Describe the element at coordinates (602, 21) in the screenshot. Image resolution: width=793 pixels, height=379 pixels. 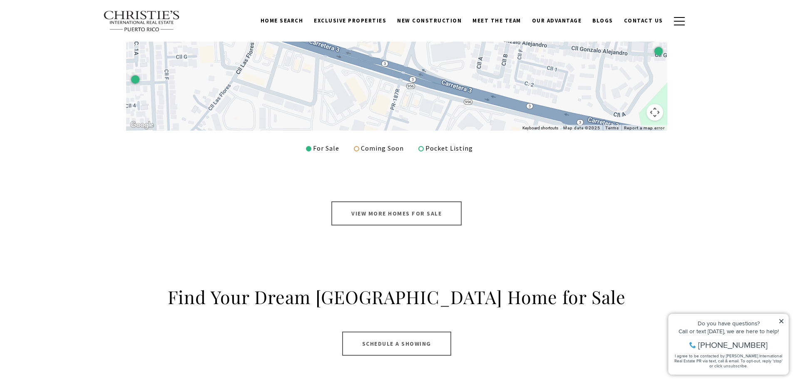
I see `a: Blogs` at that location.